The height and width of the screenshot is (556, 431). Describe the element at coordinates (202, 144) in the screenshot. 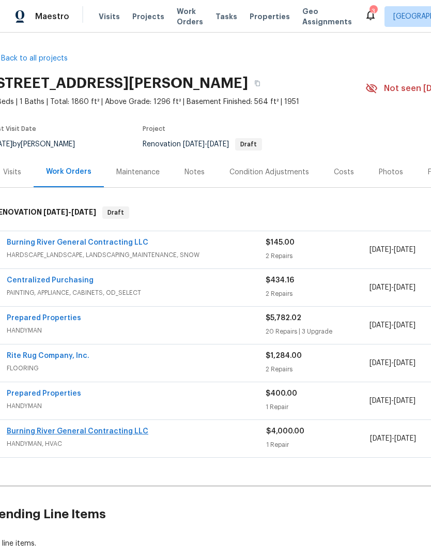

I see `span: Renovation` at that location.